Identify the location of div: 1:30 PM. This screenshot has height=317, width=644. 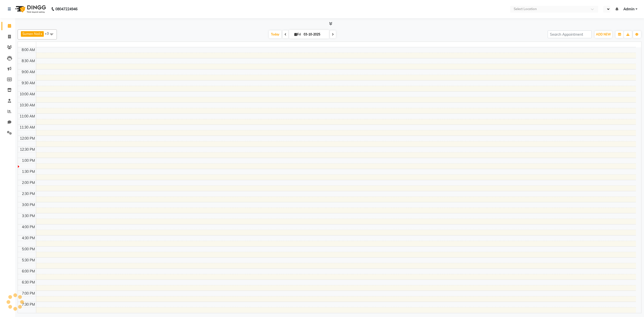
(28, 172).